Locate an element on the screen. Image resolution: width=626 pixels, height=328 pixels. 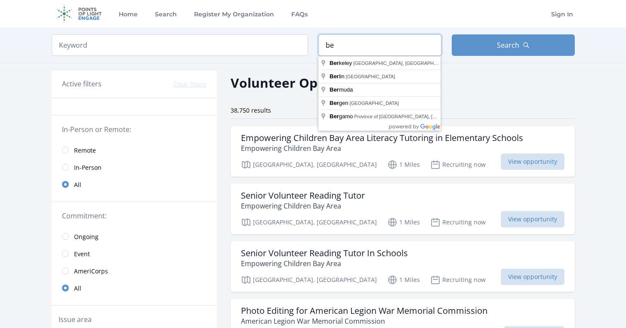
a: Remote is located at coordinates (134, 150).